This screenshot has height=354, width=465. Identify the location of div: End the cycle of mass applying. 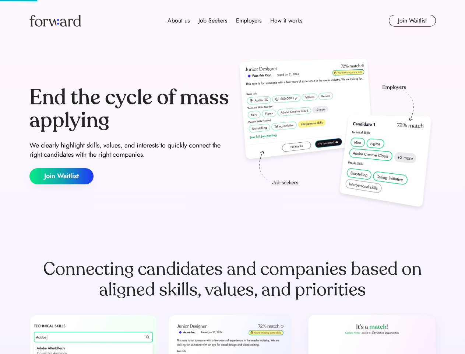
(130, 109).